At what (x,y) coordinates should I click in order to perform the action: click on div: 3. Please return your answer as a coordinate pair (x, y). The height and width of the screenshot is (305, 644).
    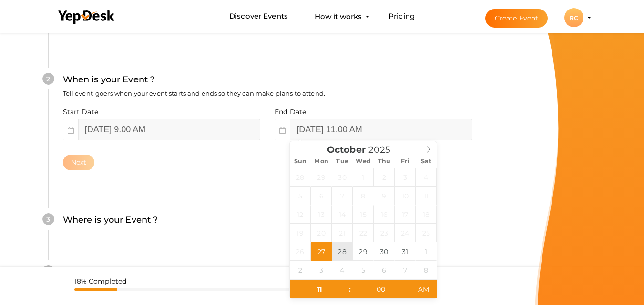
    Looking at the image, I should click on (48, 219).